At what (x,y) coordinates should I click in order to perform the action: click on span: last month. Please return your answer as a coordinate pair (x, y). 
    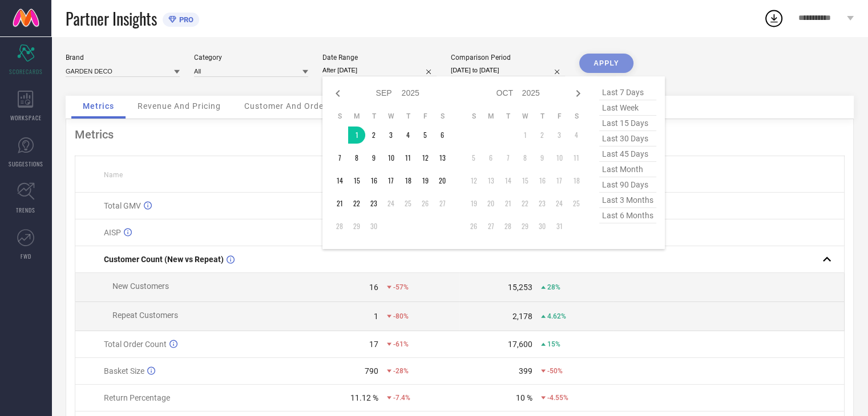
    Looking at the image, I should click on (628, 169).